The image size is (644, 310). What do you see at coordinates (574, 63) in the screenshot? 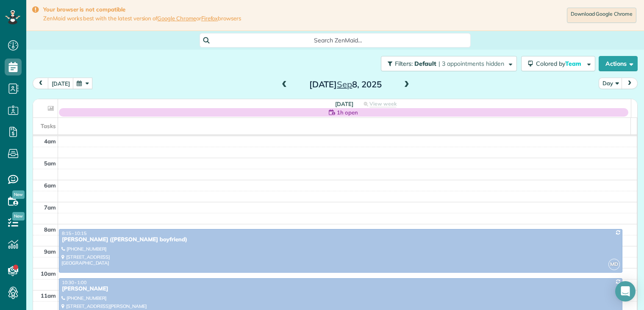
I see `span: Team` at bounding box center [574, 63].